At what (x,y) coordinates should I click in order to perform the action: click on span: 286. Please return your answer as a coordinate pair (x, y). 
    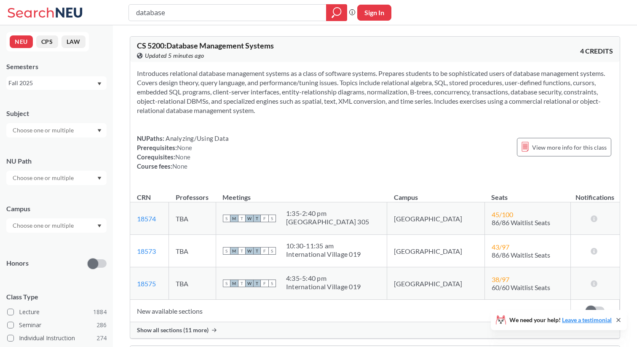
    Looking at the image, I should click on (102, 325).